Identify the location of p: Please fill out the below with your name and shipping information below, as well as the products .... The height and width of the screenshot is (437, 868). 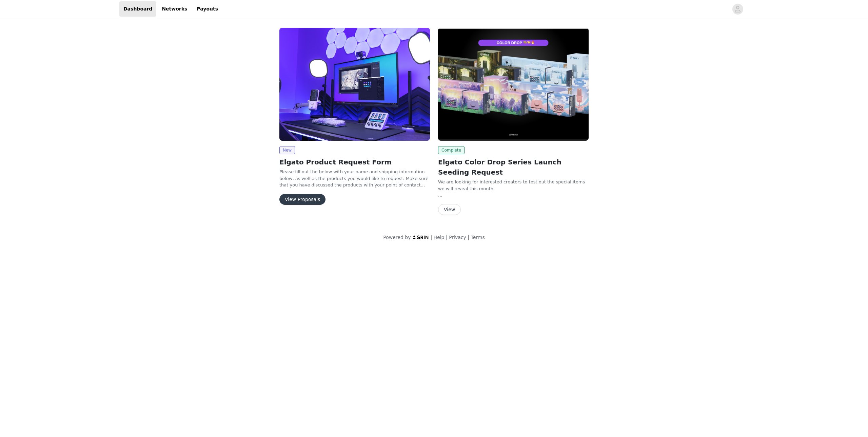
(355, 178).